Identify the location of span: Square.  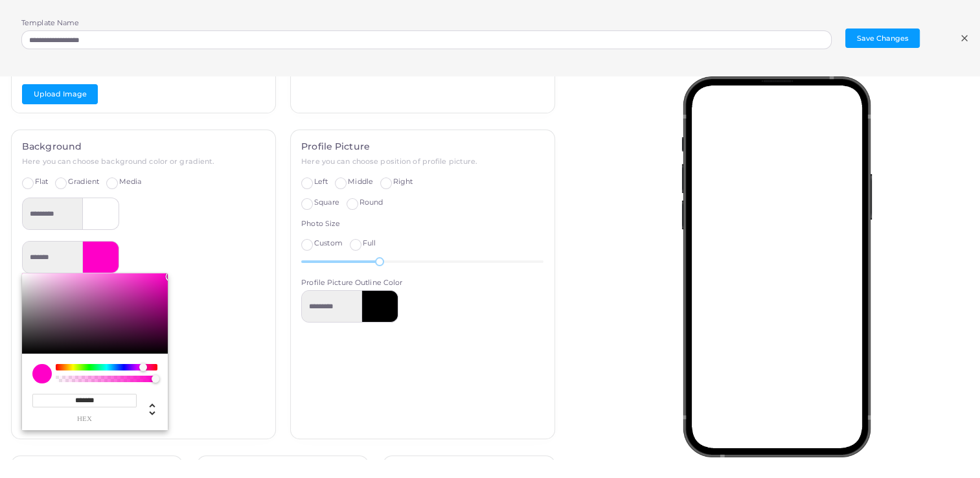
(326, 202).